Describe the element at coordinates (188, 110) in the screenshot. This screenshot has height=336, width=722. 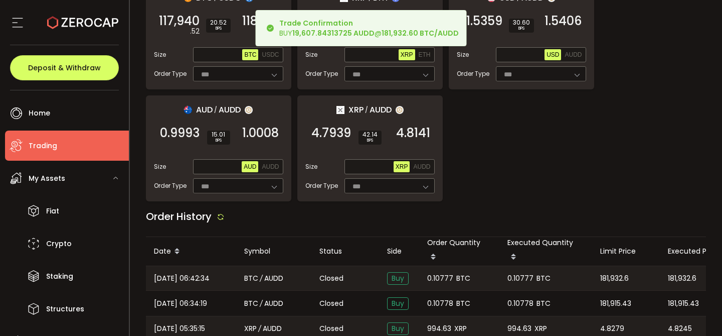
I see `img: aud_portfolio.svg` at that location.